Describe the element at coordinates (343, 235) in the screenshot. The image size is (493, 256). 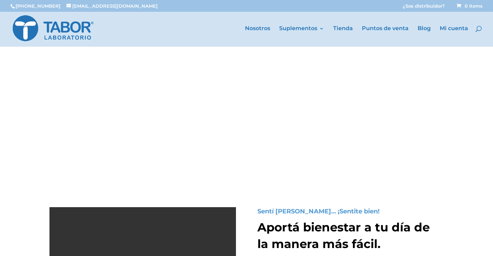
I see `span: Aportá bienestar a tu día de la manera más fácil.` at that location.